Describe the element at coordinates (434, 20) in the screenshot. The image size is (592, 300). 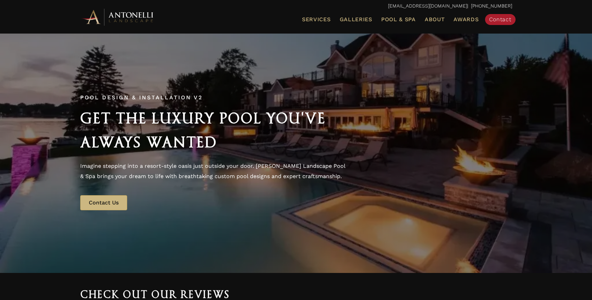
I see `span: About` at that location.